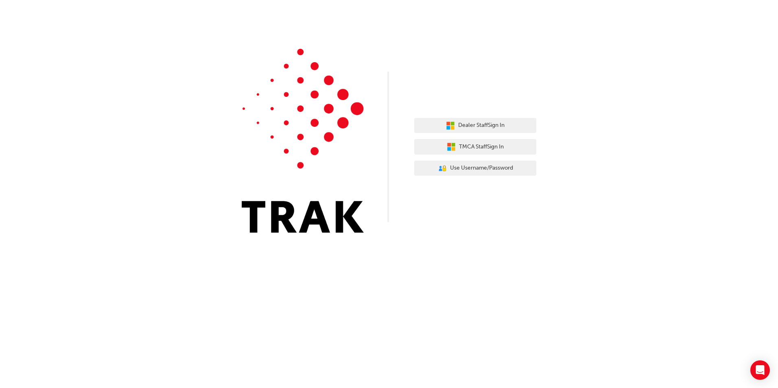  I want to click on img: Trak, so click(303, 141).